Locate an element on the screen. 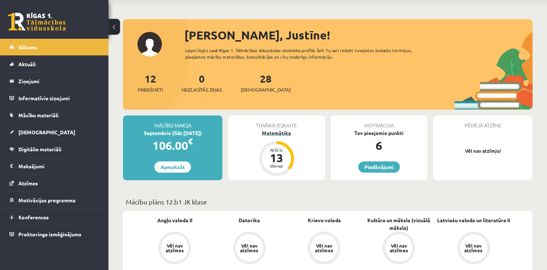 The image size is (547, 270). span: Priekšmeti is located at coordinates (150, 90).